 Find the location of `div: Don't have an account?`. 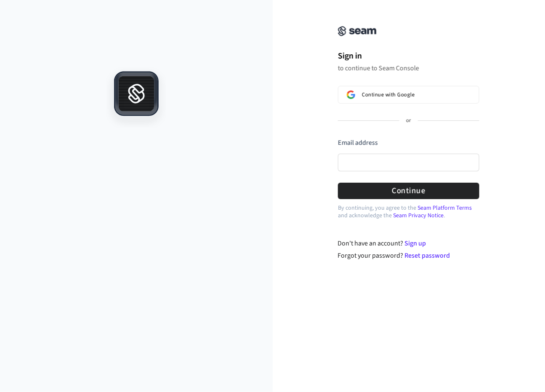

div: Don't have an account? is located at coordinates (409, 243).